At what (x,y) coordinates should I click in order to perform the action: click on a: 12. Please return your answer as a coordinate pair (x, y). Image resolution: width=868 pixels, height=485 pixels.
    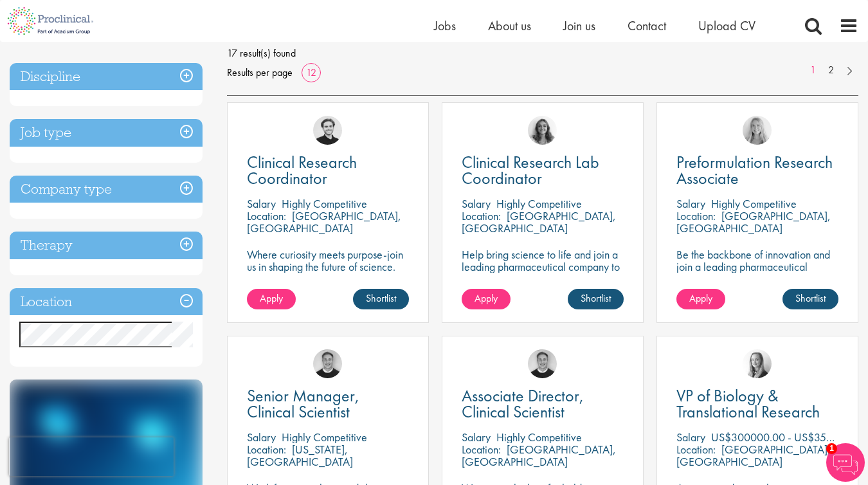
    Looking at the image, I should click on (311, 72).